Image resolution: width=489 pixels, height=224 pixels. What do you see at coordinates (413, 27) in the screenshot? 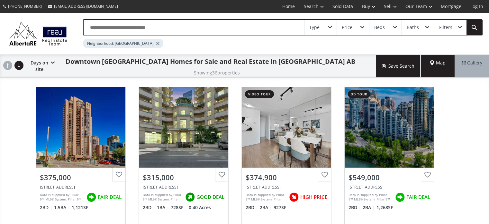
I see `div: Baths` at bounding box center [413, 27].